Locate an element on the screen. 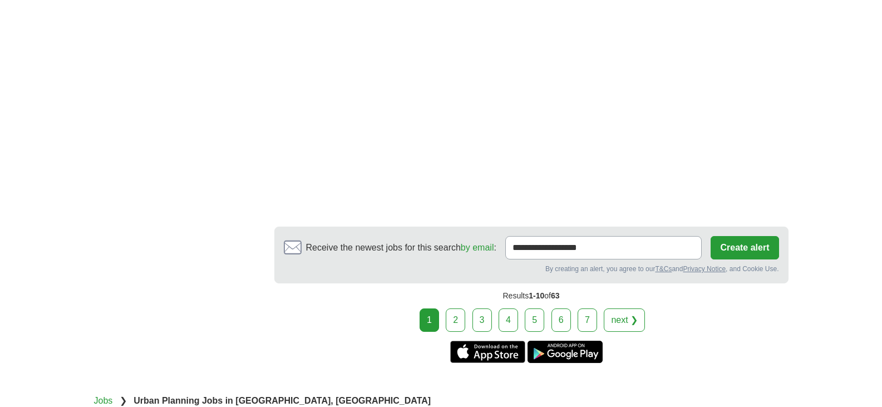  a: 7 is located at coordinates (587, 320).